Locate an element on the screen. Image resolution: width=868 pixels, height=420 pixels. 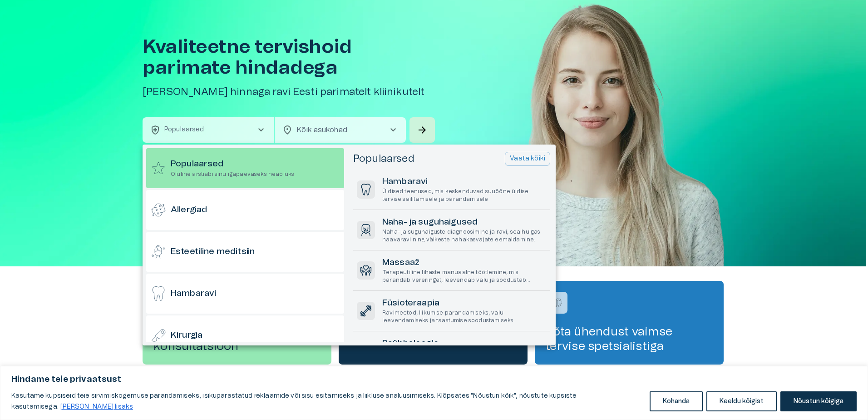
h6: Füsioteraapia is located at coordinates (464, 303).